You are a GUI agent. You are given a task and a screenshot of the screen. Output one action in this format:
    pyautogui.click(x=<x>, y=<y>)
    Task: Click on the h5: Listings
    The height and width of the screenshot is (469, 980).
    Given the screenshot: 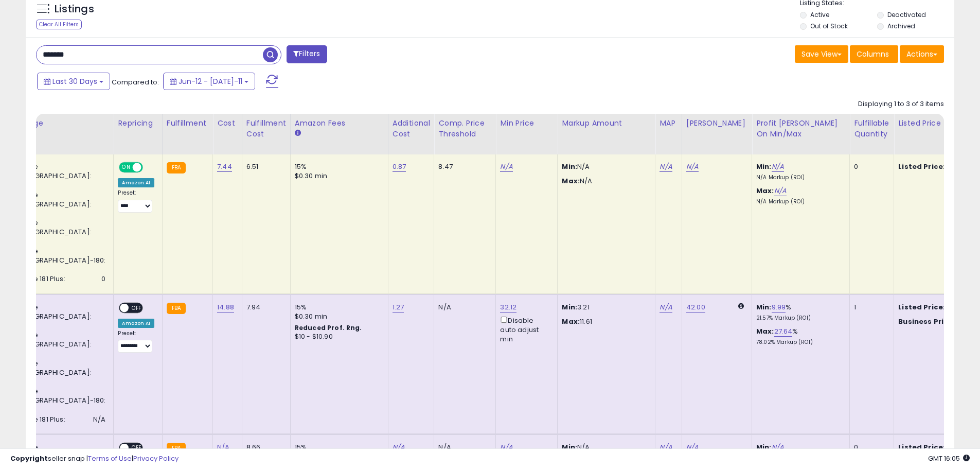 What is the action you would take?
    pyautogui.click(x=74, y=9)
    